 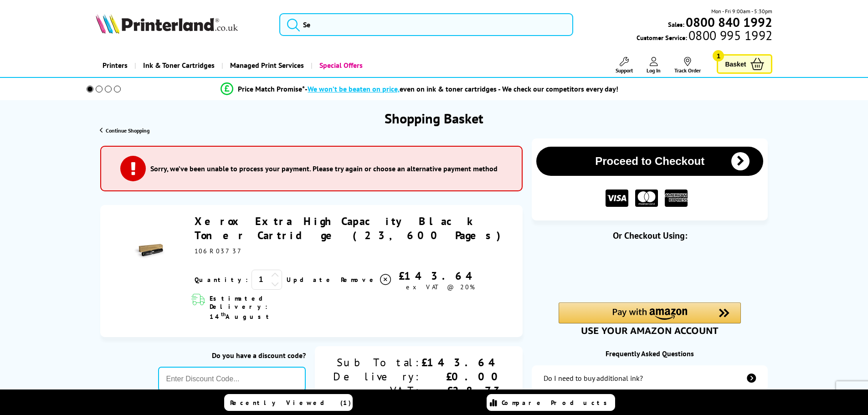 I want to click on div: £28.73, so click(x=463, y=390).